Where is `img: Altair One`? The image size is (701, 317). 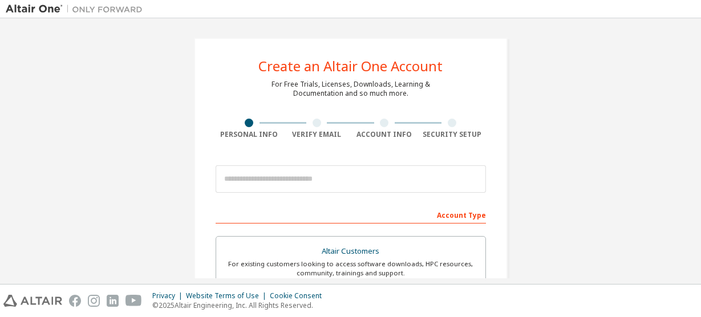
img: Altair One is located at coordinates (77, 9).